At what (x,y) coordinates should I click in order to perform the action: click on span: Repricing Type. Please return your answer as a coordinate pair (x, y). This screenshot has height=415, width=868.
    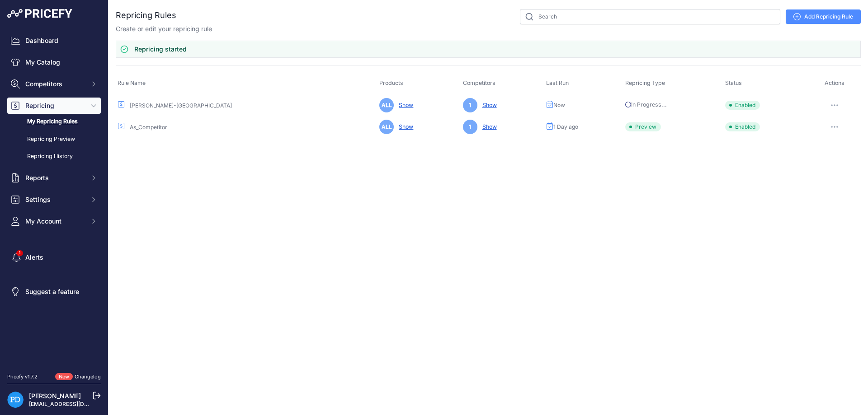
    Looking at the image, I should click on (645, 82).